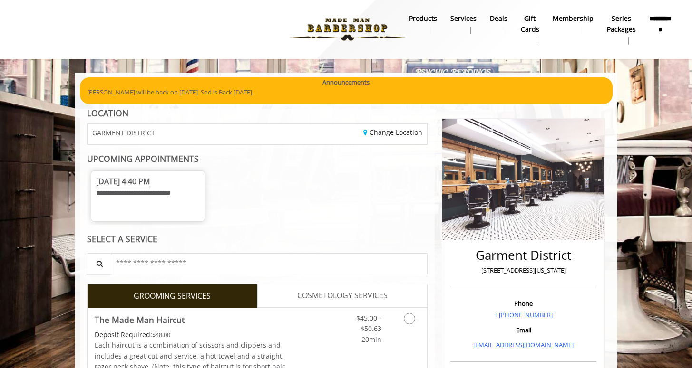 Image resolution: width=692 pixels, height=368 pixels. I want to click on b: LOCATION, so click(107, 113).